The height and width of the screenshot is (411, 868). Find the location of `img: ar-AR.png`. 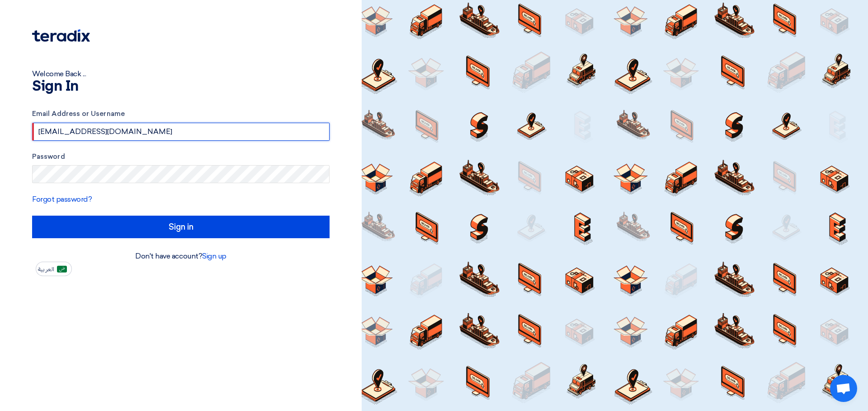

img: ar-AR.png is located at coordinates (62, 269).